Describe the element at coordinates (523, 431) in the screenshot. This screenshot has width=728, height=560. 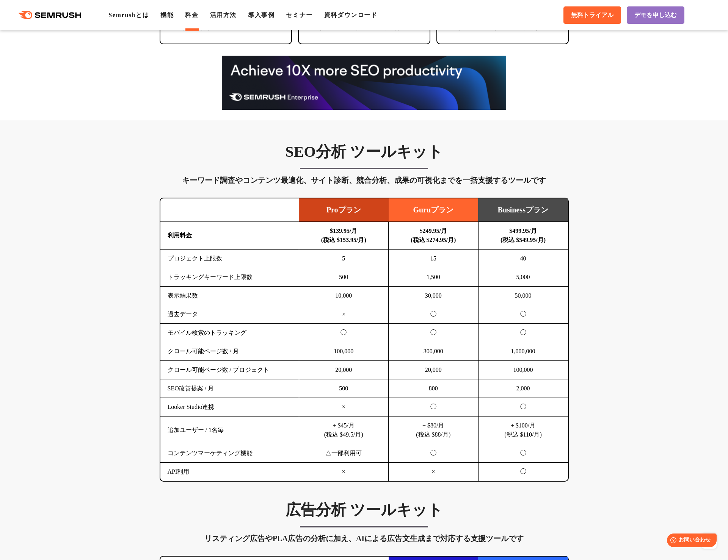
I see `td: + $100/月 (税込 $110/月)` at that location.